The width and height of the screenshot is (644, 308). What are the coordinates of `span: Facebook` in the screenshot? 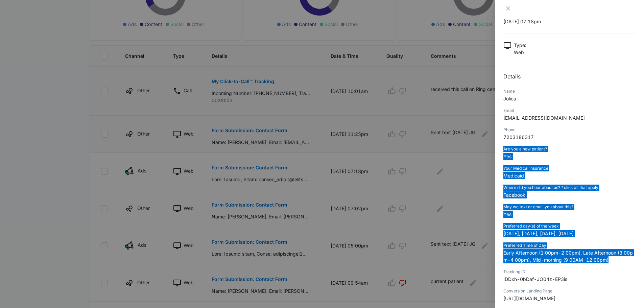 It's located at (515, 195).